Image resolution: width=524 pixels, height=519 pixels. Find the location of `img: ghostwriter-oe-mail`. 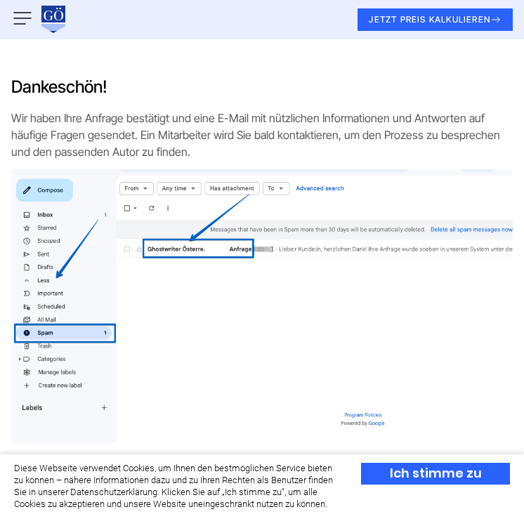

img: ghostwriter-oe-mail is located at coordinates (262, 306).